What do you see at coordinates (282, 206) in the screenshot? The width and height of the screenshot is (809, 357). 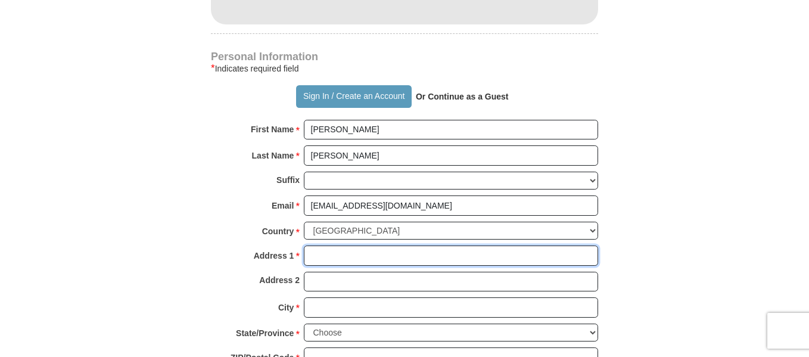 I see `strong: Email` at bounding box center [282, 206].